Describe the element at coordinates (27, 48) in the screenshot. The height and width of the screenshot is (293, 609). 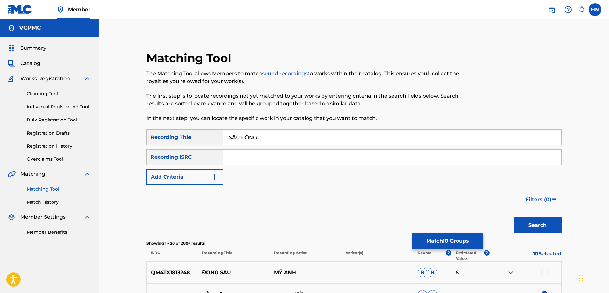
I see `a: SummarySummary` at that location.